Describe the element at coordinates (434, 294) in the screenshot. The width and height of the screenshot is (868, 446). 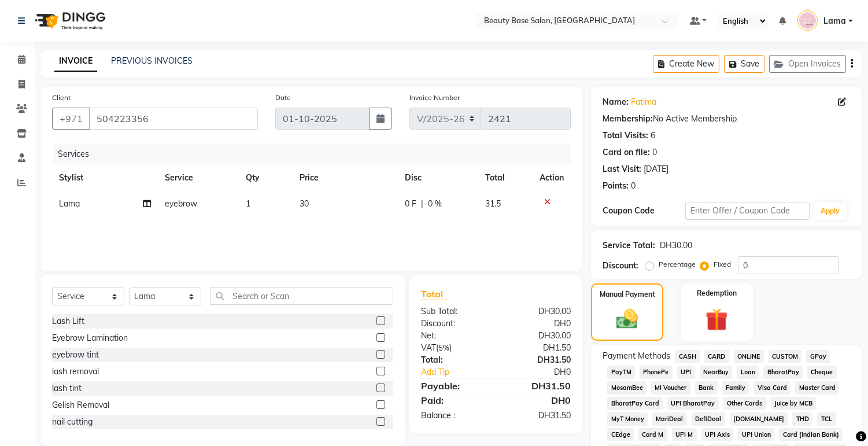
I see `span: Total` at that location.